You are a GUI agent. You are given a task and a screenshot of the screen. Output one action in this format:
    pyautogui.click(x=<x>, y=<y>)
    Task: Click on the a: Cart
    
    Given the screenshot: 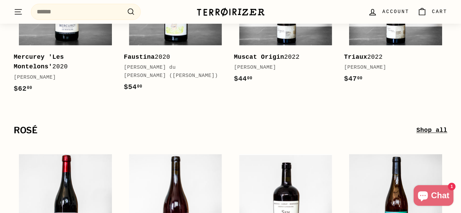 What is the action you would take?
    pyautogui.click(x=432, y=12)
    